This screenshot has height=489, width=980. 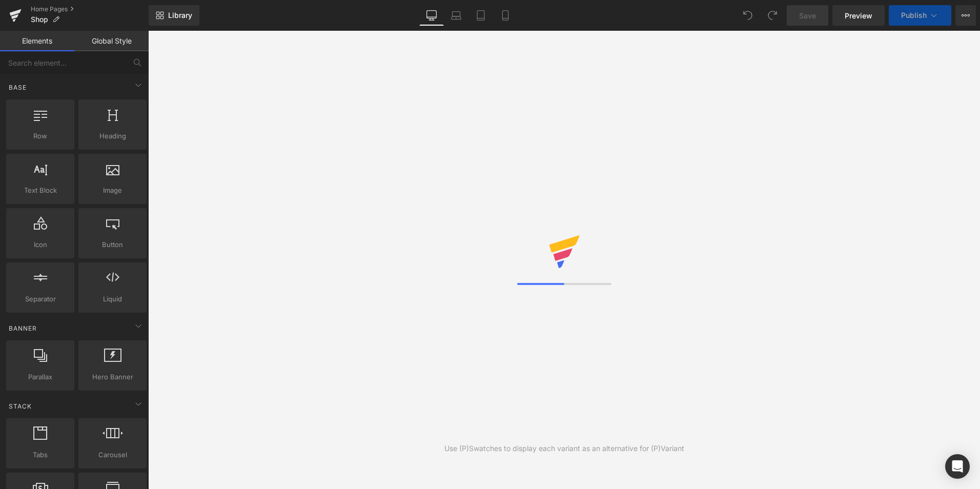 I want to click on span: Stack, so click(x=20, y=406).